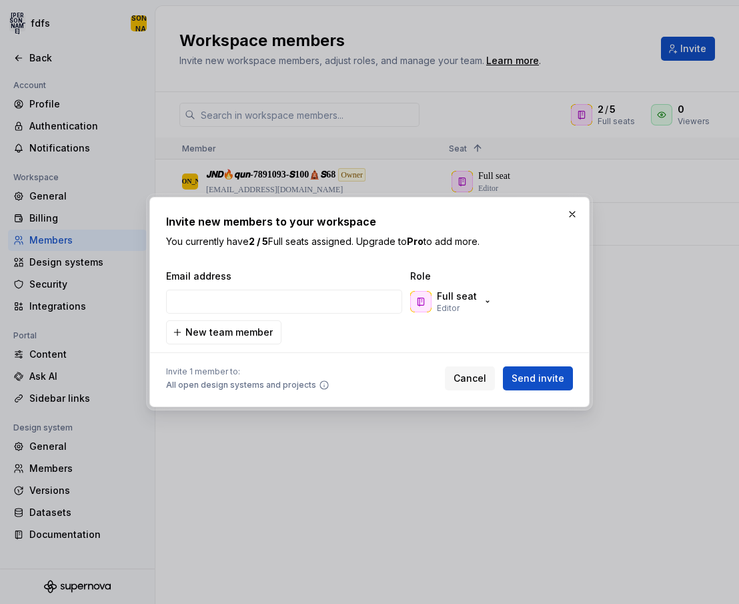 The height and width of the screenshot is (604, 739). Describe the element at coordinates (477, 276) in the screenshot. I see `span: Role` at that location.